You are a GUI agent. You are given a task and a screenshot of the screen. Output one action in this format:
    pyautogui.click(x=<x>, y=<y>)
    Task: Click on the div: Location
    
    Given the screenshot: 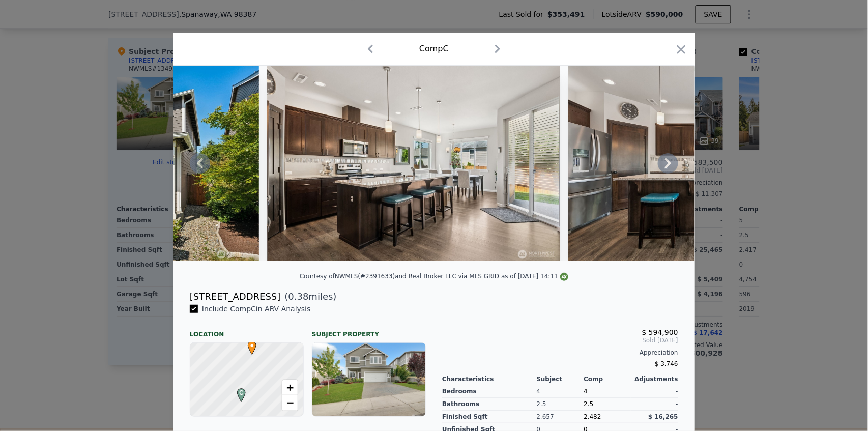 What is the action you would take?
    pyautogui.click(x=246, y=331)
    